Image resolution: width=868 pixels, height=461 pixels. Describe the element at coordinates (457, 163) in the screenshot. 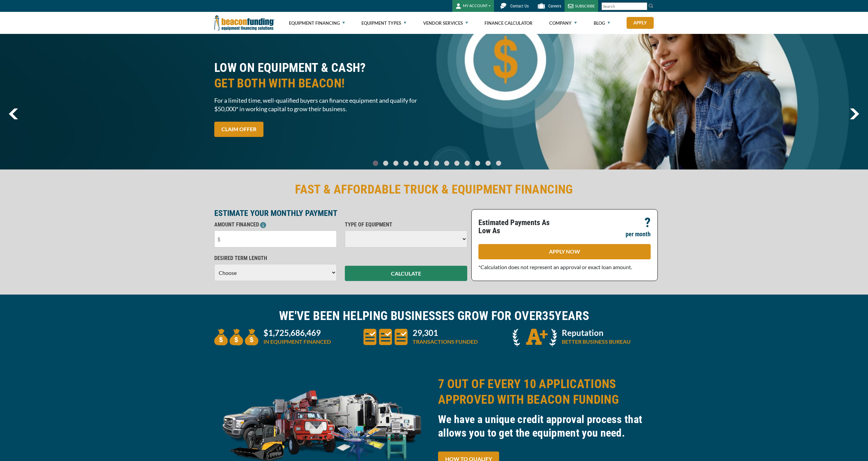

I see `a: Go To Slide 8` at that location.